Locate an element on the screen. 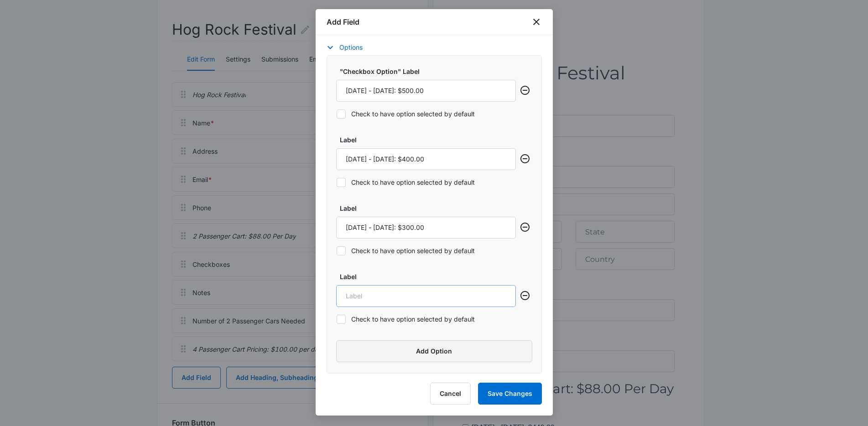  input: "Checkbox Option" Label is located at coordinates (426, 91).